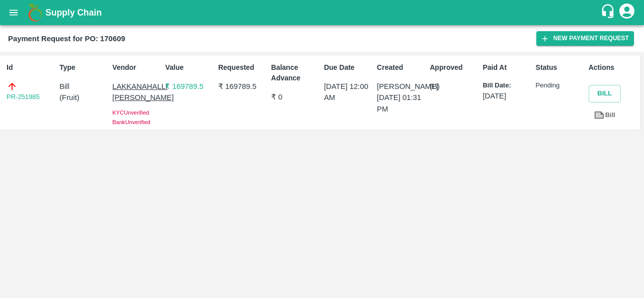 The width and height of the screenshot is (644, 298). Describe the element at coordinates (604, 93) in the screenshot. I see `button: Bill` at that location.